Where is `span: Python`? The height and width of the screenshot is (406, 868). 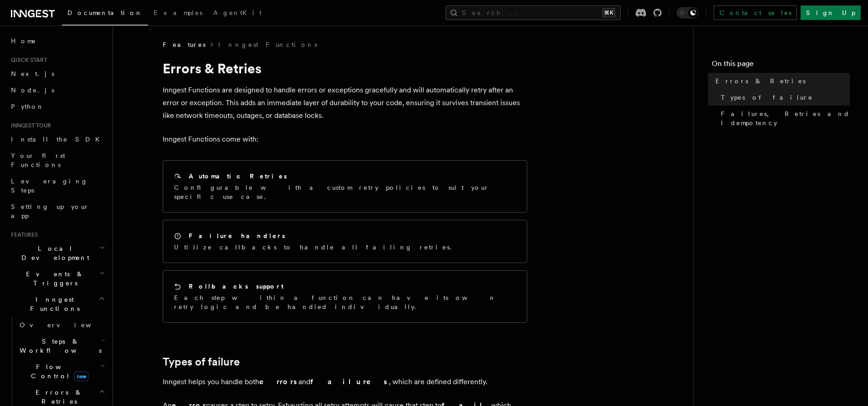
span: Python is located at coordinates (27, 106).